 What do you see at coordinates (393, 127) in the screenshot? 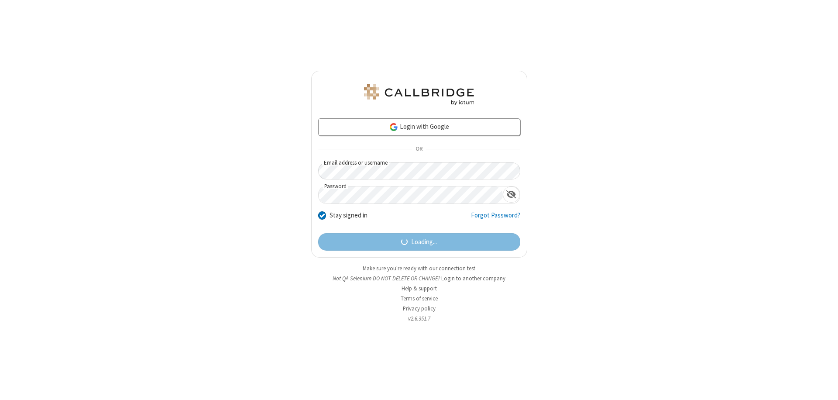
I see `img: google-icon.png` at bounding box center [393, 127].